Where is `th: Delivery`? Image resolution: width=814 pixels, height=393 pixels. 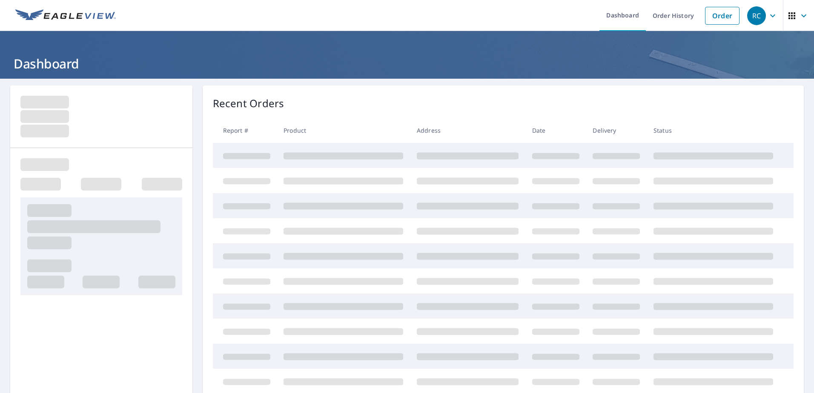 th: Delivery is located at coordinates (616, 130).